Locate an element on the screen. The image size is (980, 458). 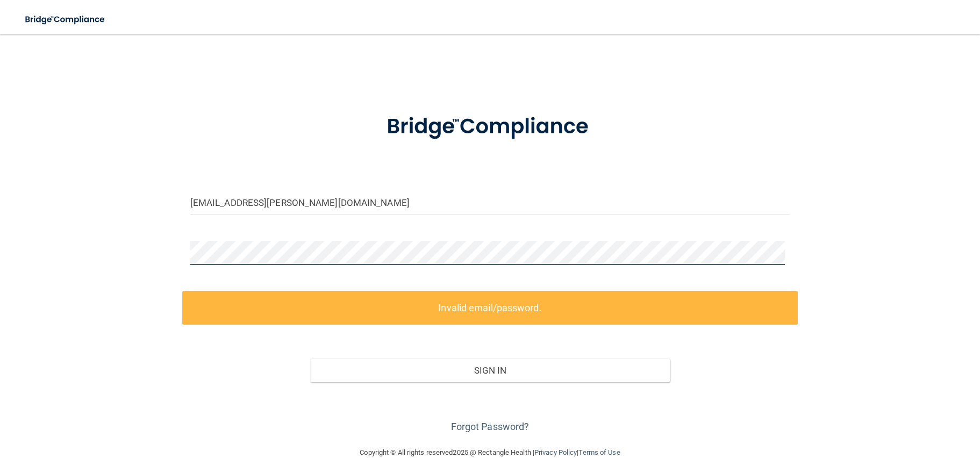
a: Privacy Policy is located at coordinates (555, 452).